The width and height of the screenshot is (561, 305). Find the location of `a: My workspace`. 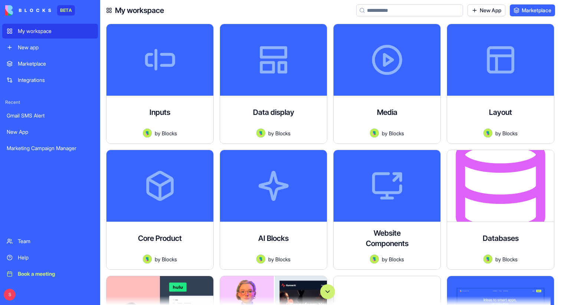

a: My workspace is located at coordinates (50, 31).